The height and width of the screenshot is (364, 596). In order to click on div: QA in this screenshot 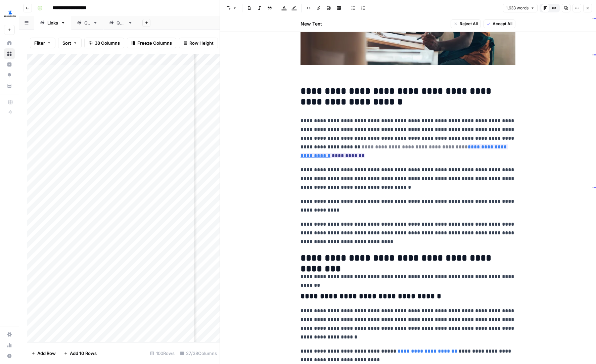, I will do `click(87, 23)`.